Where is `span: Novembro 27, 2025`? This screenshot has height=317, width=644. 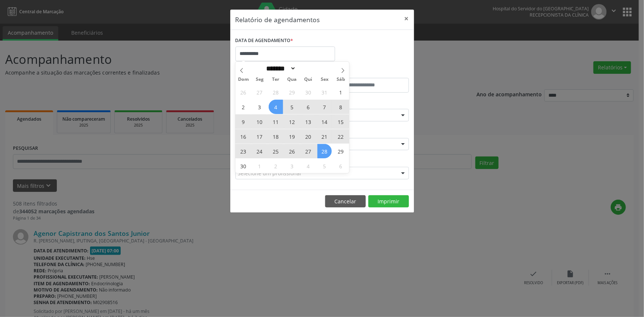
span: Novembro 27, 2025 is located at coordinates (308, 151).